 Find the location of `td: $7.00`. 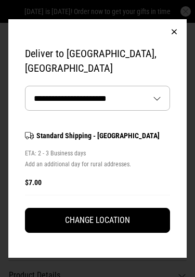

td: $7.00 is located at coordinates (97, 182).